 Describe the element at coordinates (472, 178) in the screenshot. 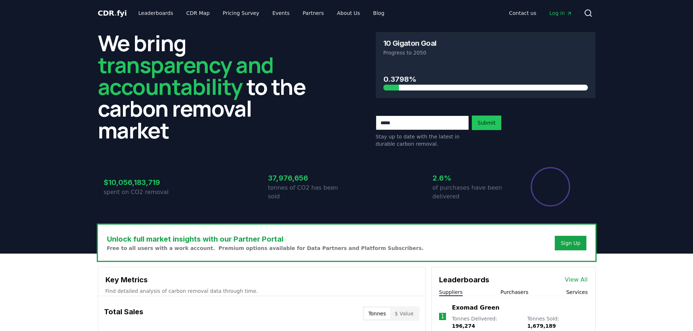

I see `h3: 2.6%` at that location.